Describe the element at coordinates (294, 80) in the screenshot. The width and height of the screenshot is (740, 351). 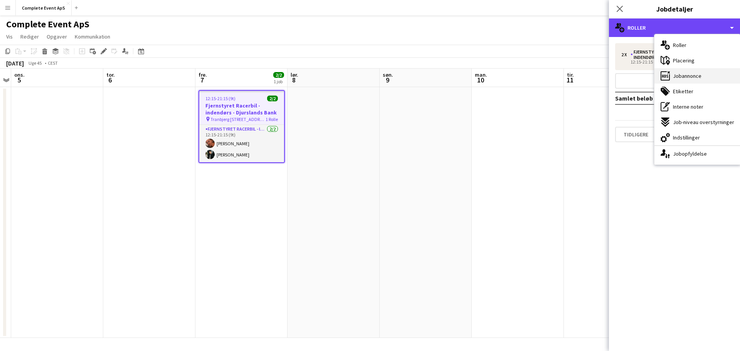
I see `span: 8` at that location.